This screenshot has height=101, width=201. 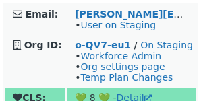 I want to click on a: User on Staging, so click(x=118, y=25).